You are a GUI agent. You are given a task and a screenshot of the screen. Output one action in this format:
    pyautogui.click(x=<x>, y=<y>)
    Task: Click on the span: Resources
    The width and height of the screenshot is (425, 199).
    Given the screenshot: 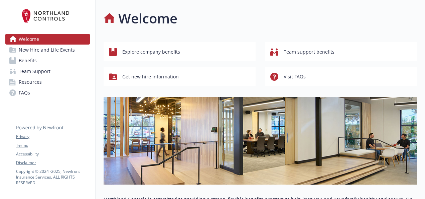 What is the action you would take?
    pyautogui.click(x=30, y=82)
    